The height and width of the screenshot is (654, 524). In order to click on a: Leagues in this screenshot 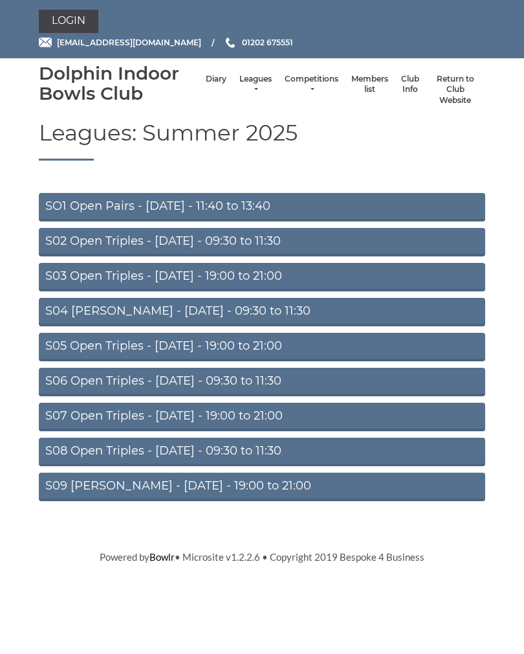, I will do `click(256, 84)`.